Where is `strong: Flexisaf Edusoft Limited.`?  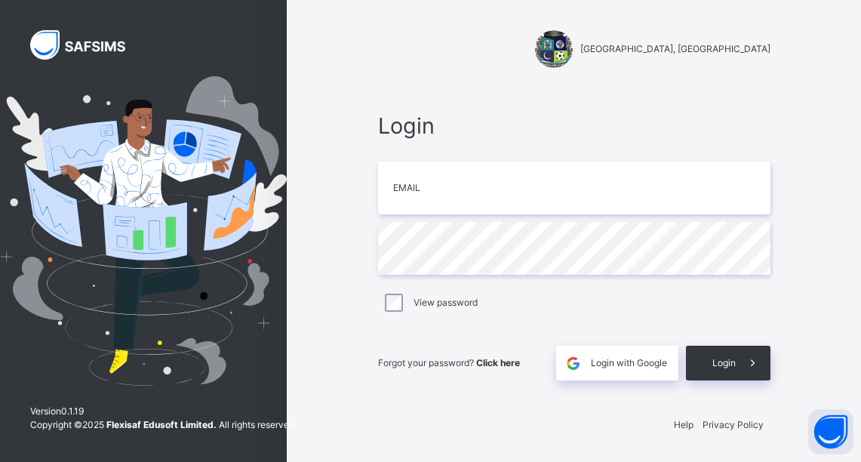 strong: Flexisaf Edusoft Limited. is located at coordinates (162, 424).